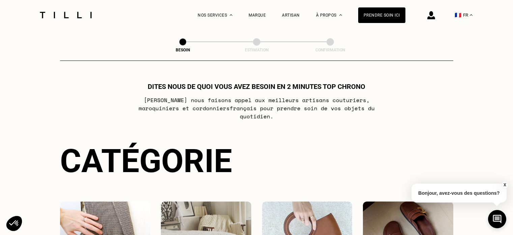 The width and height of the screenshot is (513, 235). I want to click on img: icône connexion, so click(431, 15).